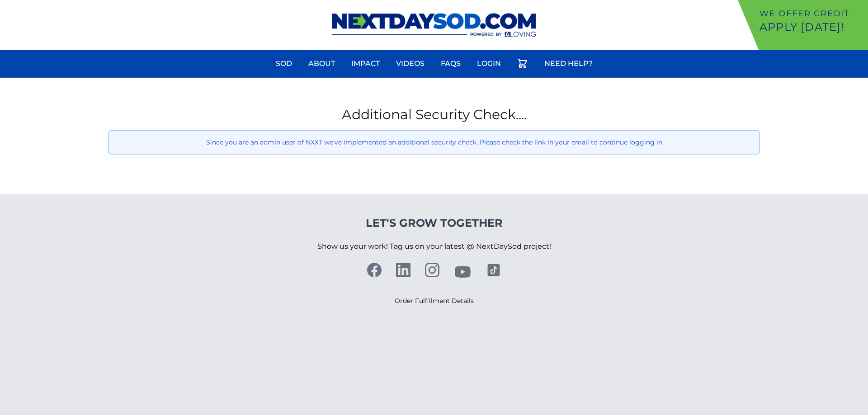 Image resolution: width=868 pixels, height=415 pixels. Describe the element at coordinates (434, 143) in the screenshot. I see `p: Since you are an admin user of NXXT we've implemented an additional security check. Please check ...` at that location.